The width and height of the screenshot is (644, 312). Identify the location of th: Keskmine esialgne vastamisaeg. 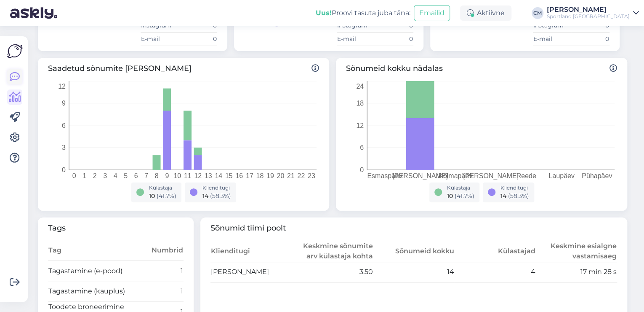
(576, 251).